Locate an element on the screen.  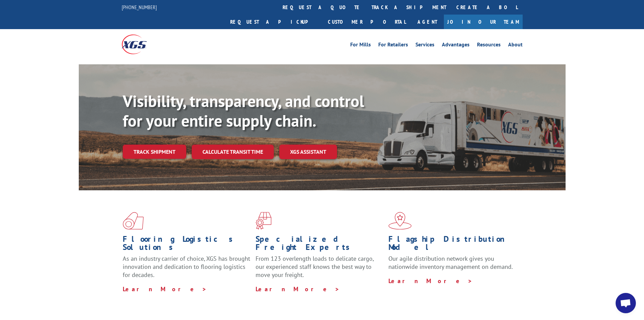
img: xgs-icon-focused-on-flooring-red is located at coordinates (263, 221).